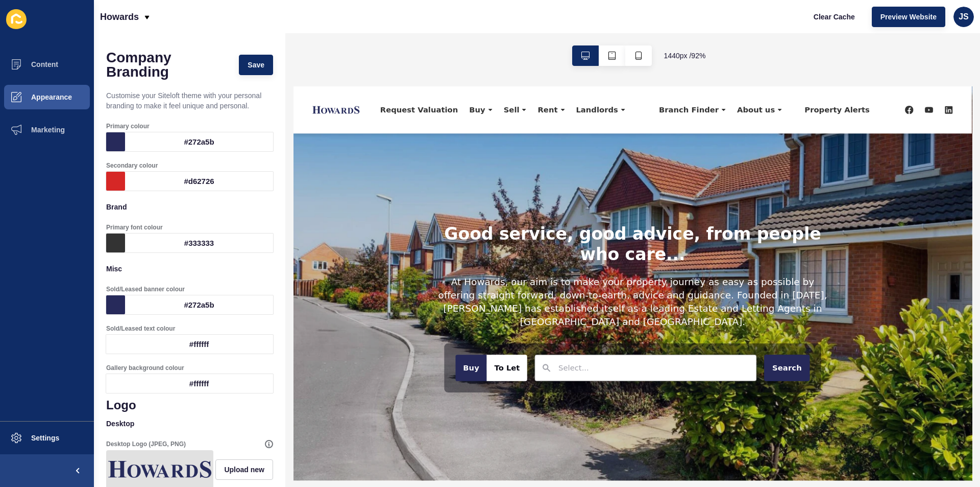 The height and width of the screenshot is (487, 980). What do you see at coordinates (312, 304) in the screenshot?
I see `input: Select...` at bounding box center [312, 304].